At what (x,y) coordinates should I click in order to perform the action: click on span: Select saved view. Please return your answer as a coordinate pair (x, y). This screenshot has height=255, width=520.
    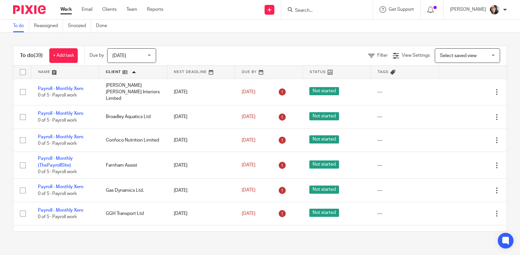
    Looking at the image, I should click on (458, 56).